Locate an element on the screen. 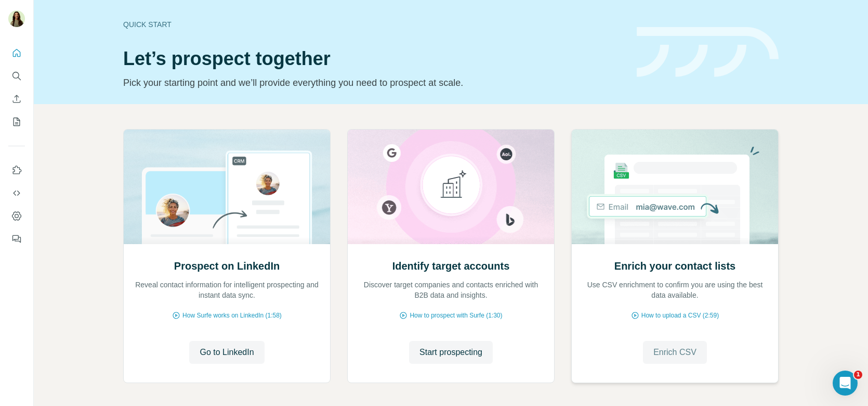  button: Quick start is located at coordinates (17, 53).